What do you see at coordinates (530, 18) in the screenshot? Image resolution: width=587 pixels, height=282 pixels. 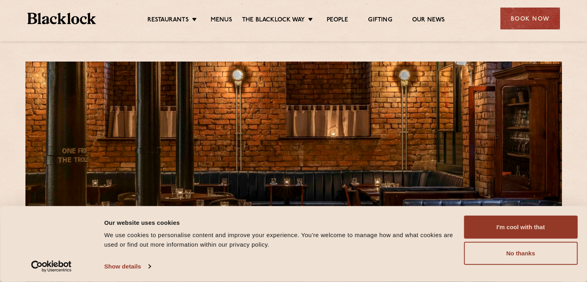 I see `div: Book Now` at bounding box center [530, 18].